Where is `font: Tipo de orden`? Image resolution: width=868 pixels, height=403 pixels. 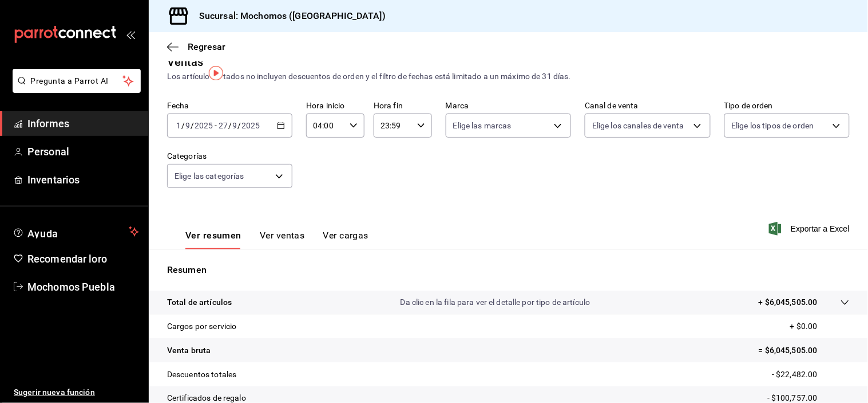
font: Tipo de orden is located at coordinates (749, 106).